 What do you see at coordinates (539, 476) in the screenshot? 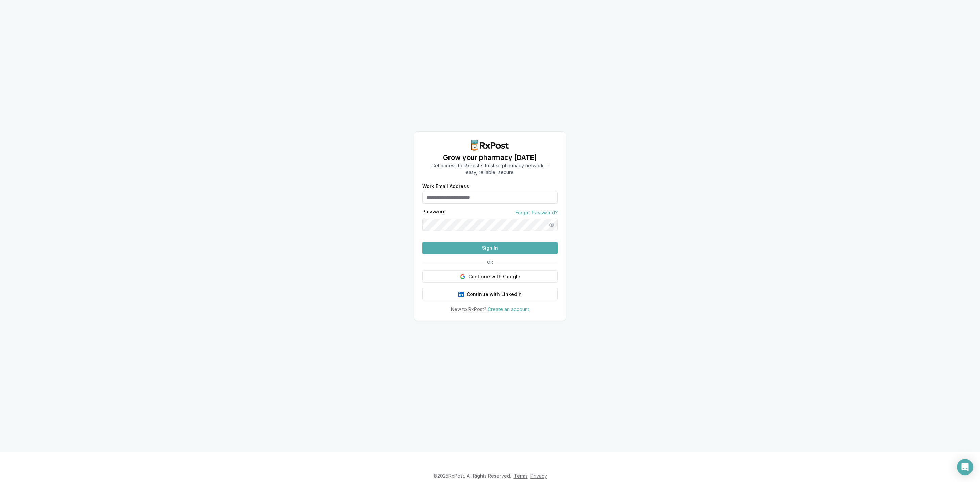
I see `a: Privacy` at bounding box center [539, 476].